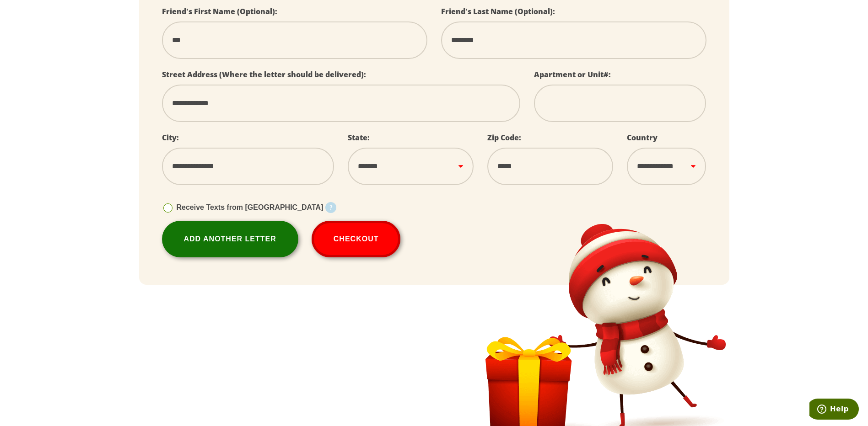  I want to click on label: Zip Code:, so click(504, 138).